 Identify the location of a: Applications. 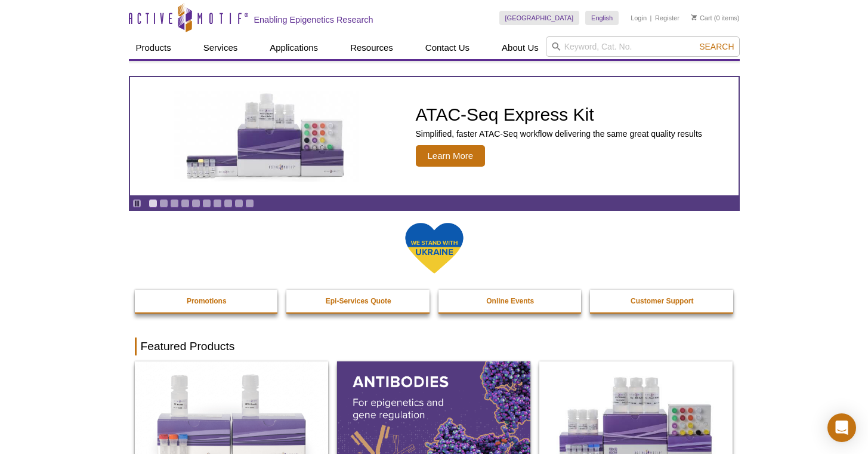
(294, 48).